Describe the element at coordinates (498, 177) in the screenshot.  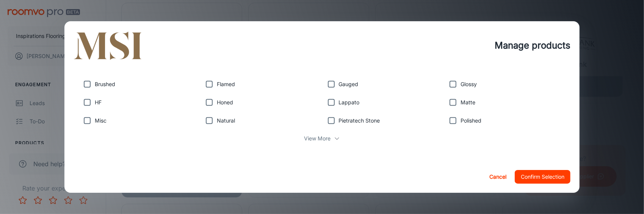
I see `button: Cancel` at that location.